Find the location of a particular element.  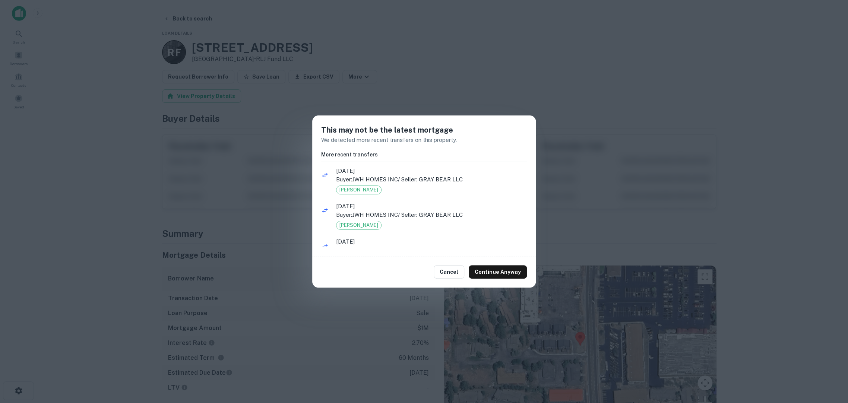

button: Continue Anyway is located at coordinates (498, 272).